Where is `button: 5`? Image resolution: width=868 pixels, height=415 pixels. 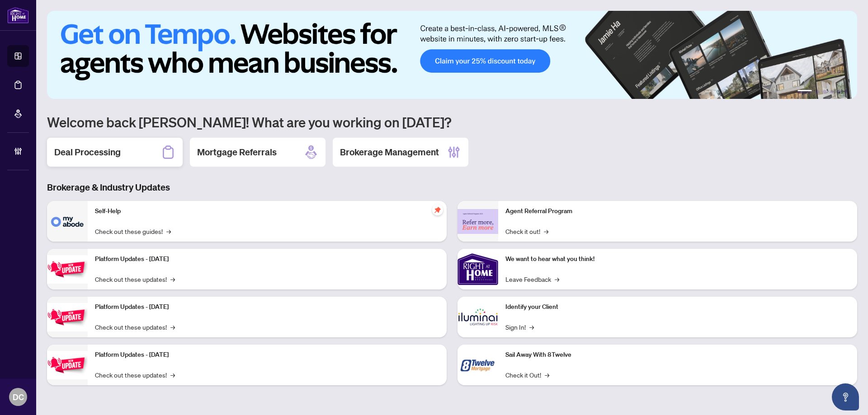
button: 5 is located at coordinates (839, 92).